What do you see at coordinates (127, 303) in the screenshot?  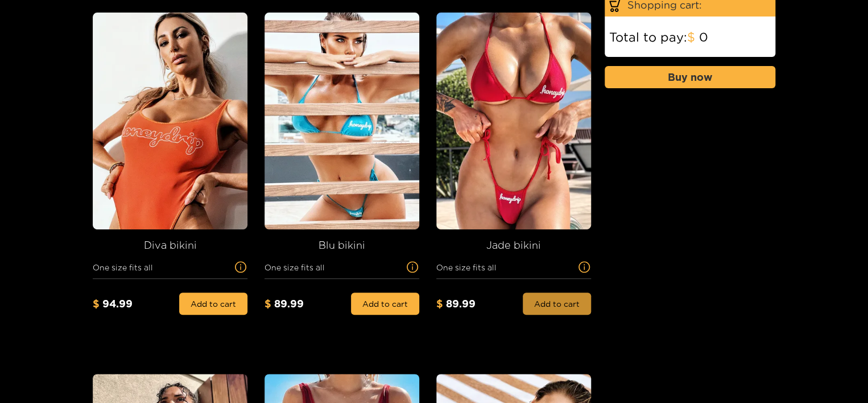 I see `div: 94.99` at bounding box center [127, 303].